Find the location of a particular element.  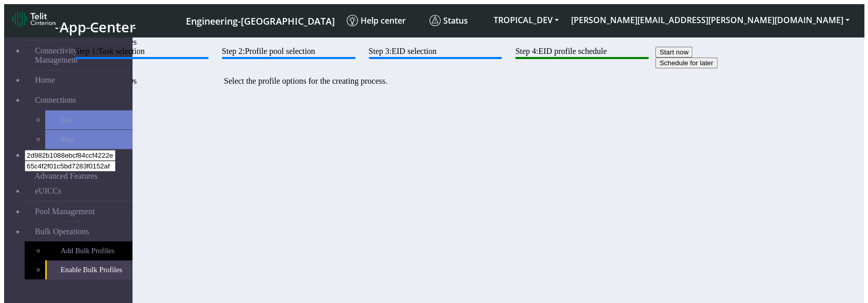

a: Bulk Operations is located at coordinates (79, 232).